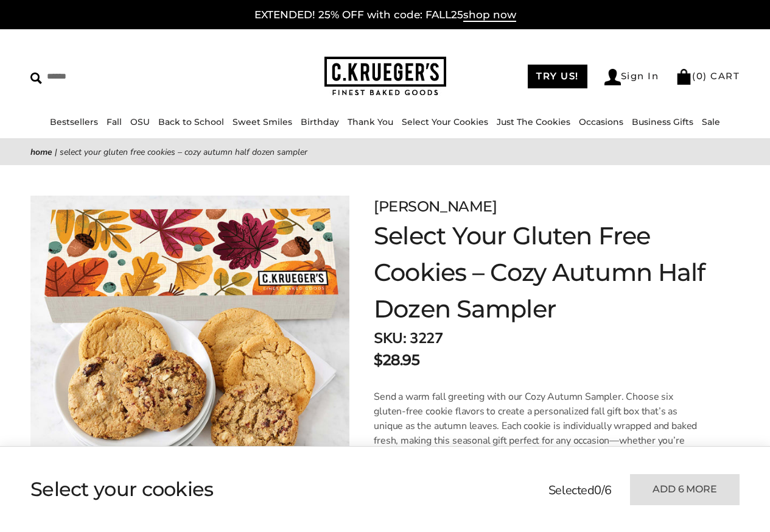  What do you see at coordinates (36, 78) in the screenshot?
I see `img: Search` at bounding box center [36, 78].